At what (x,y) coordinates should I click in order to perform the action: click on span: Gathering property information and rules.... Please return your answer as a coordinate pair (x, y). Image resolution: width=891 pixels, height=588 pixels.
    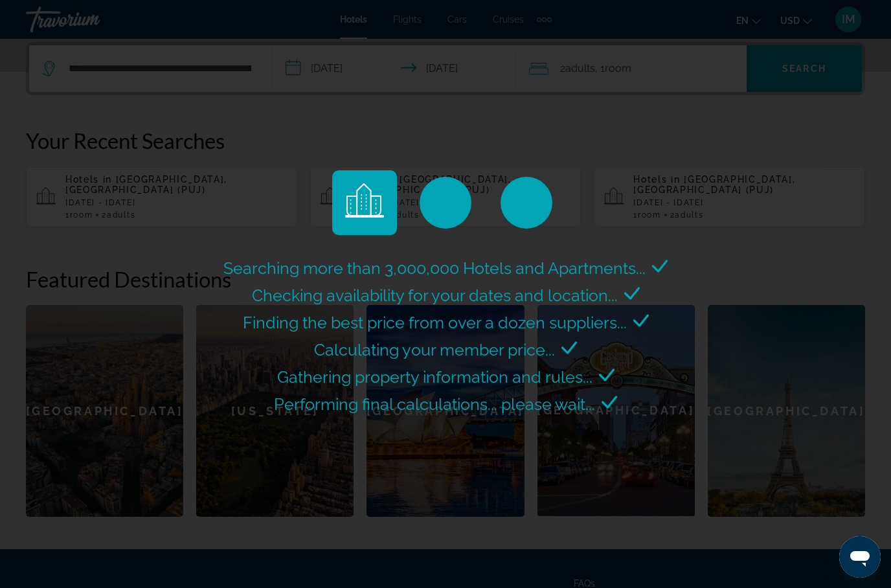
    Looking at the image, I should click on (435, 377).